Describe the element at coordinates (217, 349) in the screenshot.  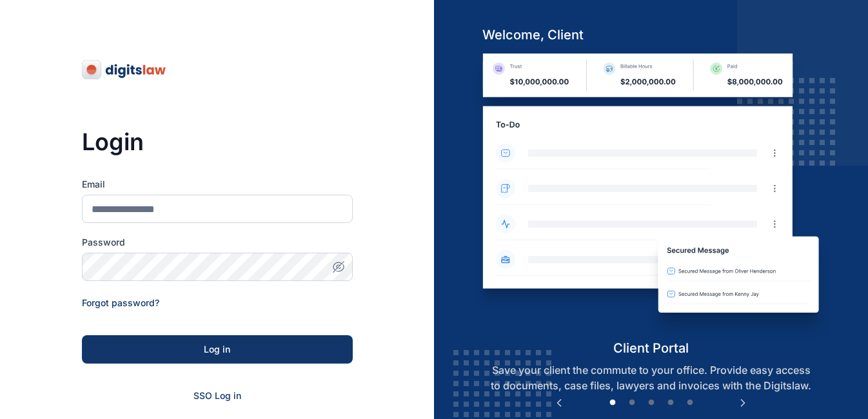
I see `div: Log in` at that location.